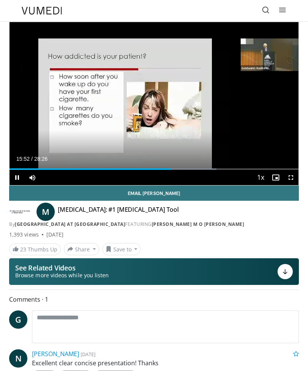 The height and width of the screenshot is (371, 308). I want to click on span: 23, so click(23, 249).